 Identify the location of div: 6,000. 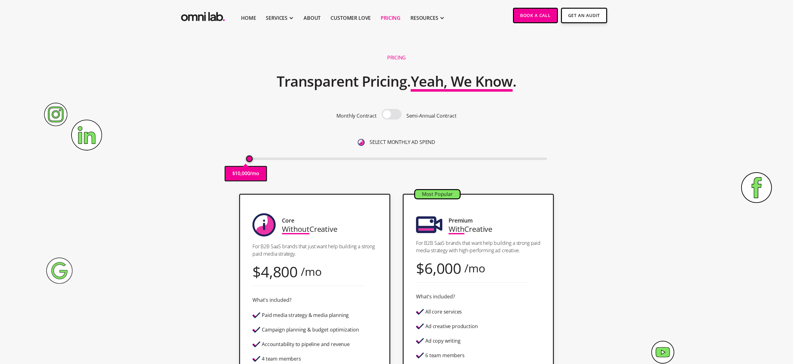
(442, 268).